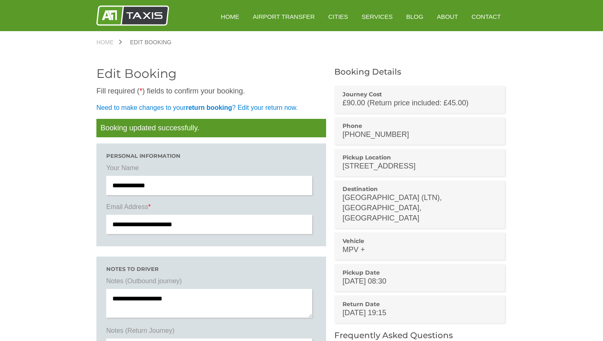  What do you see at coordinates (377, 16) in the screenshot?
I see `a: Services` at bounding box center [377, 16].